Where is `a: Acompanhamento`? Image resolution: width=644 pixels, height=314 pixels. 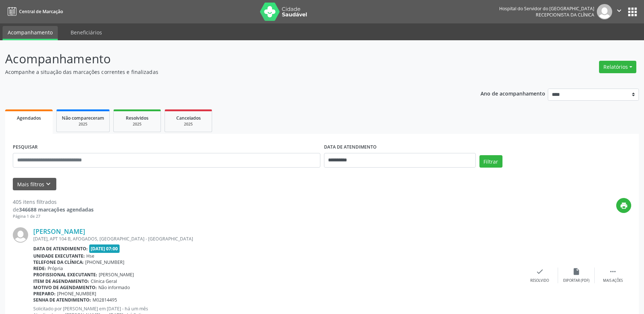
a: Acompanhamento is located at coordinates (30, 33).